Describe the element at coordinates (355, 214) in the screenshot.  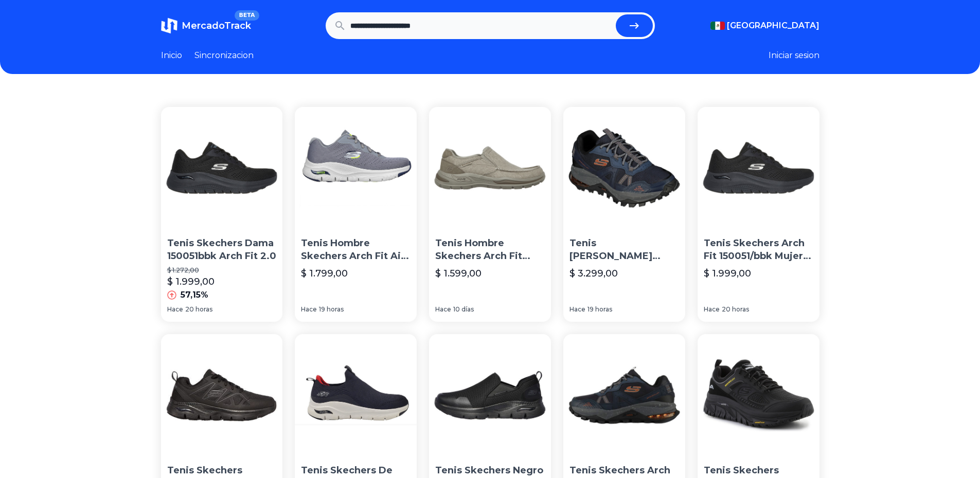
I see `a: Tenis Hombre Skechers Arch Fit Air Cooled Memory FoamTenis Hombre Skechers Arch Fit Air Cooled [M...` at that location.